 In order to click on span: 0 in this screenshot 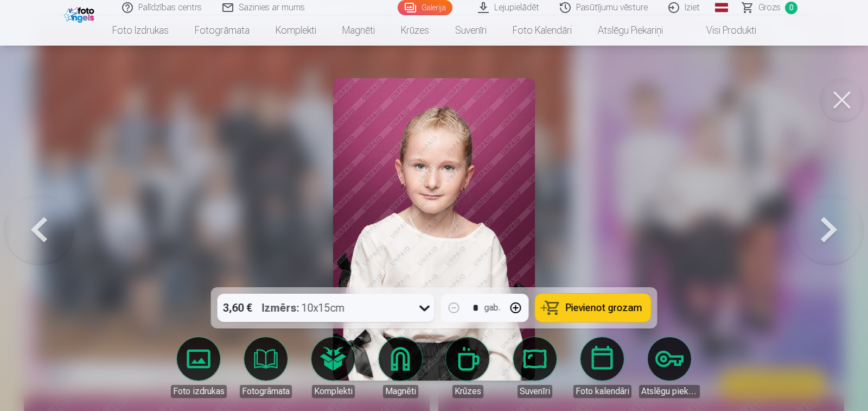, I will do `click(791, 7)`.